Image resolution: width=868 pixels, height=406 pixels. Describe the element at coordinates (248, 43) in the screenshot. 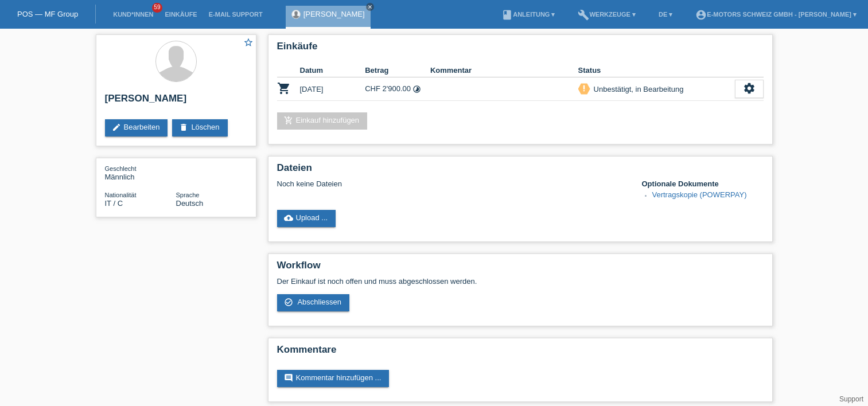

I see `a: star_border` at that location.